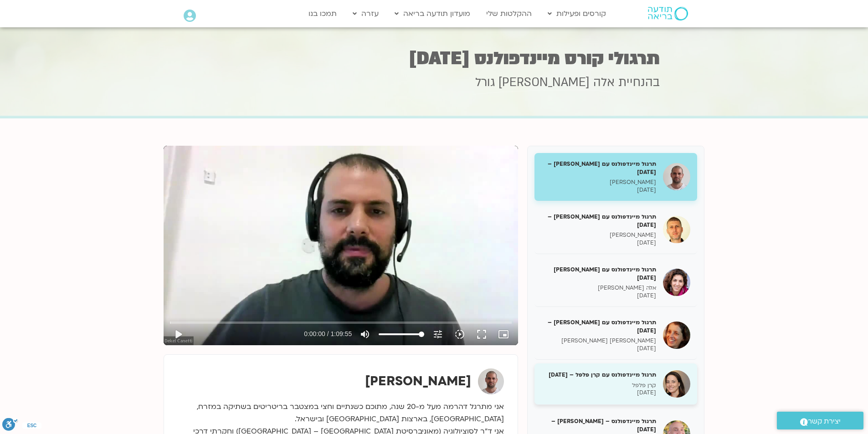  I want to click on img: תודעה בריאה, so click(667, 13).